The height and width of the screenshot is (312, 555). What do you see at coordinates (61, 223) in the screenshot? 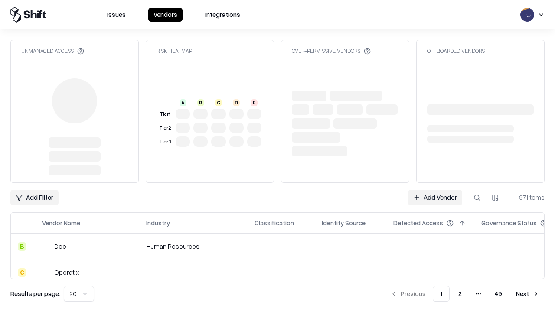
I see `div: Vendor Name` at bounding box center [61, 223].